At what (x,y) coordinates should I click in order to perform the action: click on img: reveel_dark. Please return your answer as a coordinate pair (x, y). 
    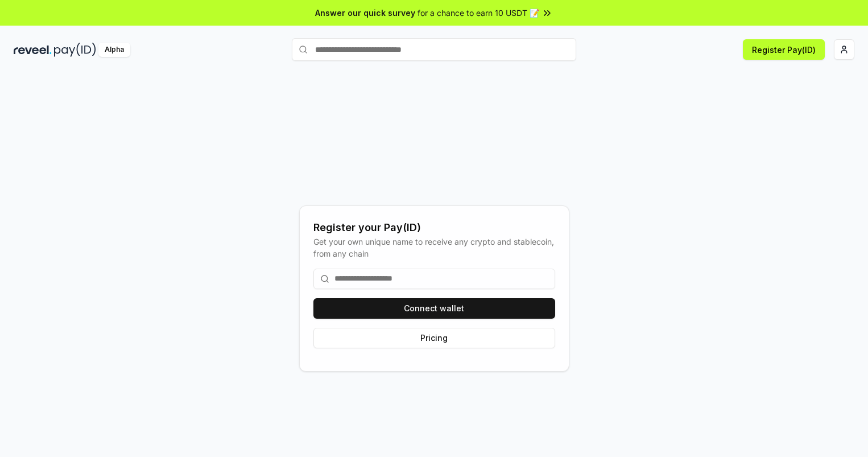
    Looking at the image, I should click on (32, 49).